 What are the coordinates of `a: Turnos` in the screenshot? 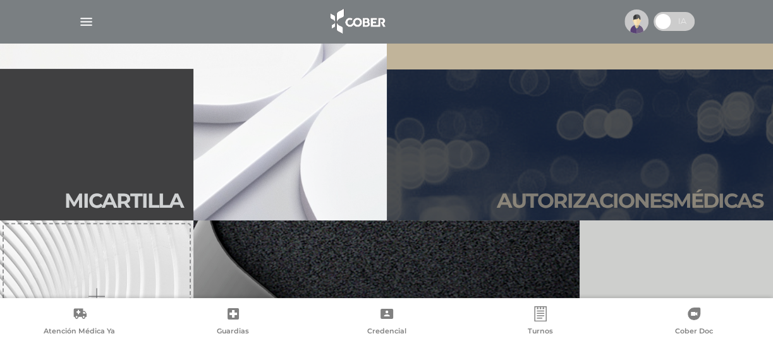 It's located at (540, 322).